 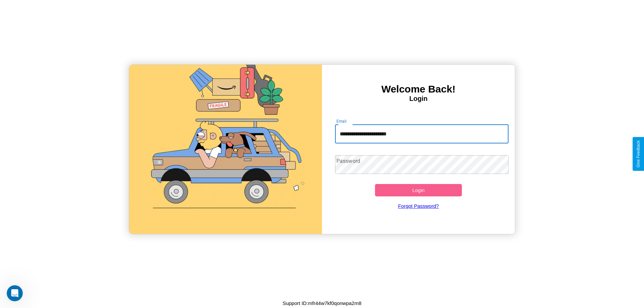 I want to click on h4: Login, so click(x=418, y=98).